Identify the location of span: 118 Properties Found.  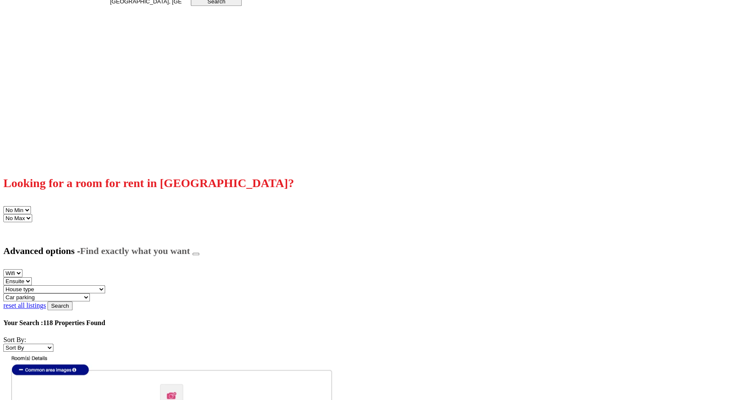
(74, 323).